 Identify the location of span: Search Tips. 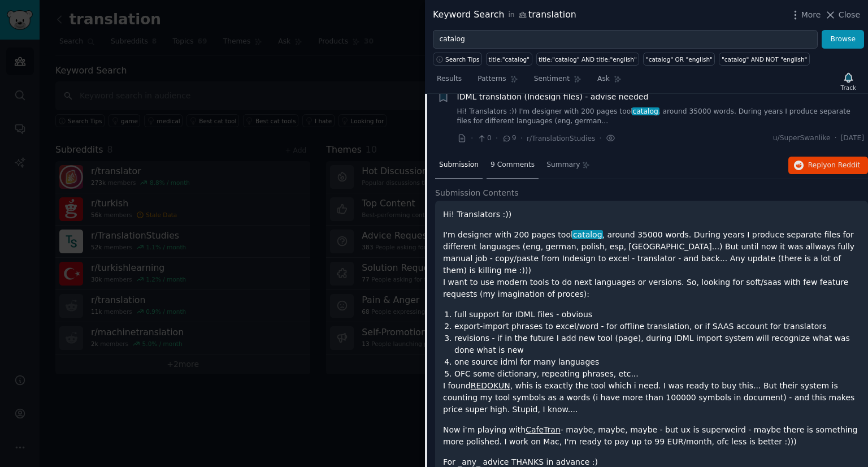
(462, 59).